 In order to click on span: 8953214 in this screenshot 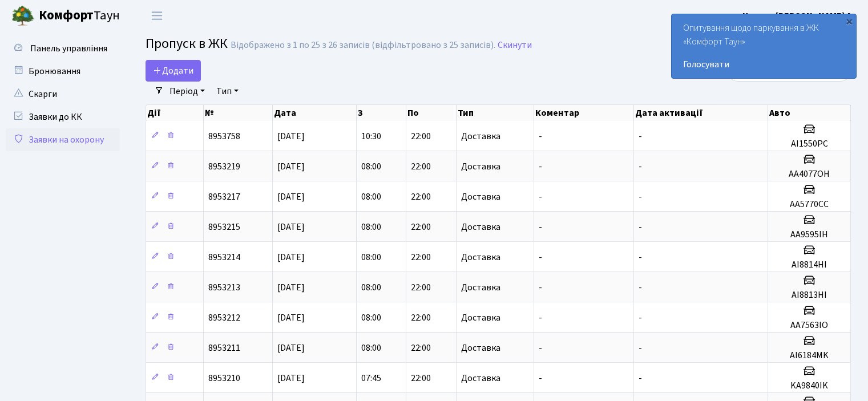, I will do `click(224, 258)`.